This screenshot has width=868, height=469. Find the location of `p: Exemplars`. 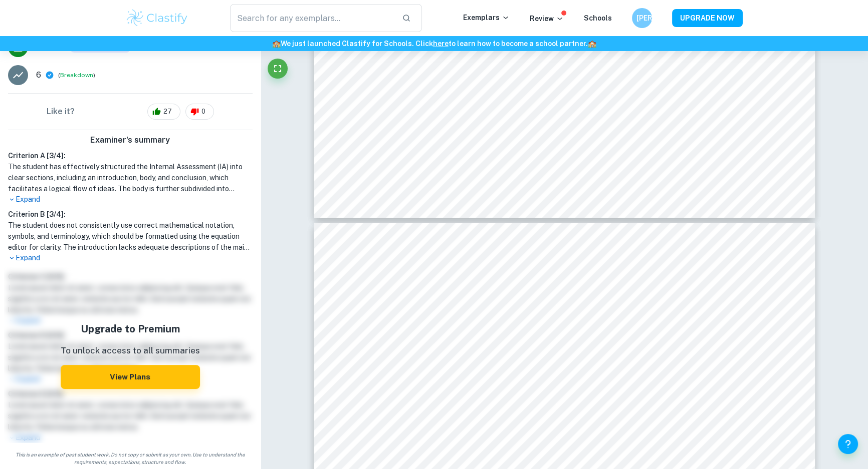

p: Exemplars is located at coordinates (486, 18).